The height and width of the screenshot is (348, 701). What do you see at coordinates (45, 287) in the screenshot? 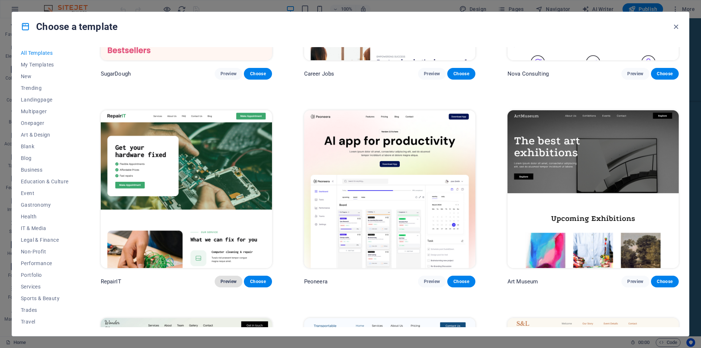
I see `button: Services` at bounding box center [45, 287].